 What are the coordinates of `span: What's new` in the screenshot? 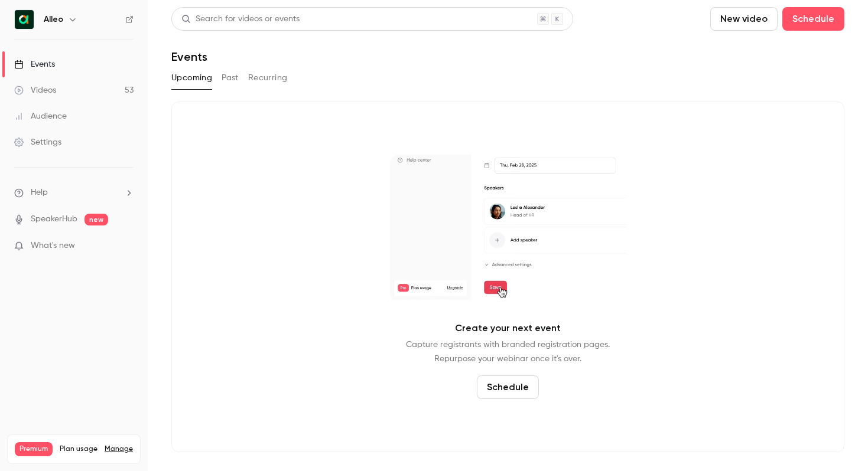 It's located at (53, 246).